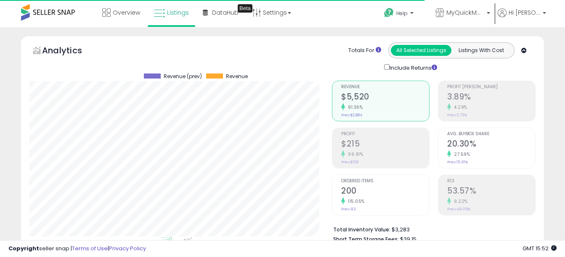 The height and width of the screenshot is (257, 565). What do you see at coordinates (24, 249) in the screenshot?
I see `strong: Copyright` at bounding box center [24, 249].